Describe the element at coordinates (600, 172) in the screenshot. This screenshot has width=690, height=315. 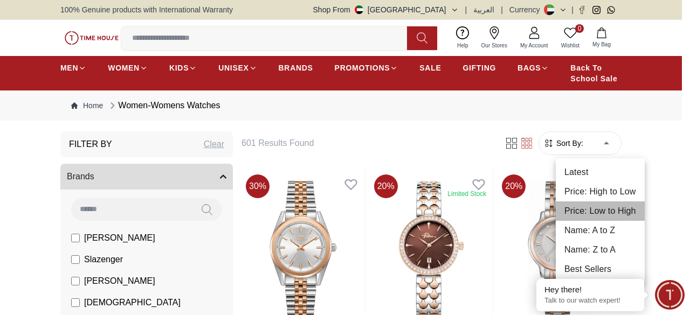
I see `li: Latest` at that location.